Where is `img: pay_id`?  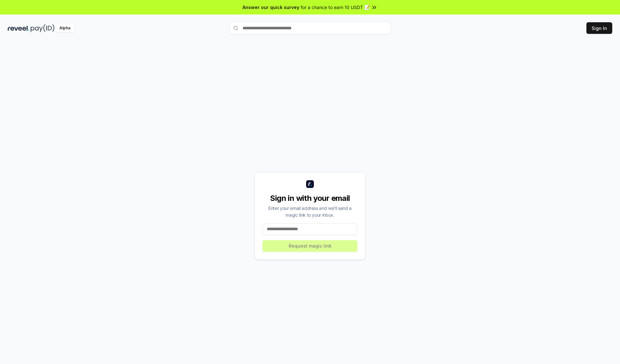 img: pay_id is located at coordinates (43, 28).